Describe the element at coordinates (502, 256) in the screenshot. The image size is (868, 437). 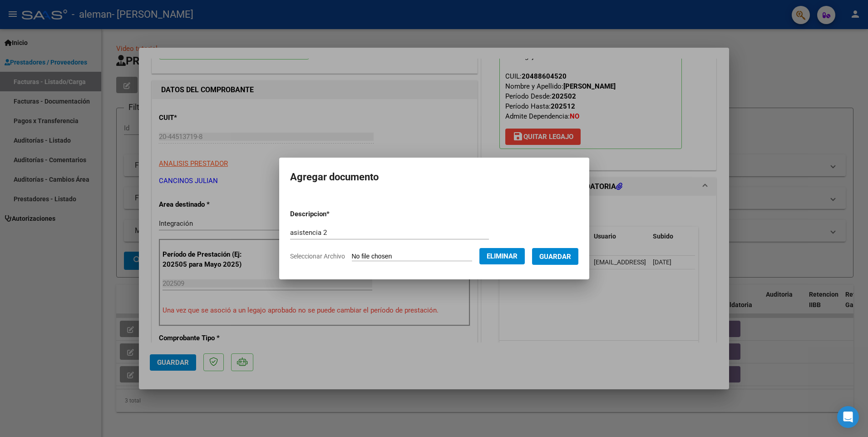
I see `button: Eliminar` at that location.